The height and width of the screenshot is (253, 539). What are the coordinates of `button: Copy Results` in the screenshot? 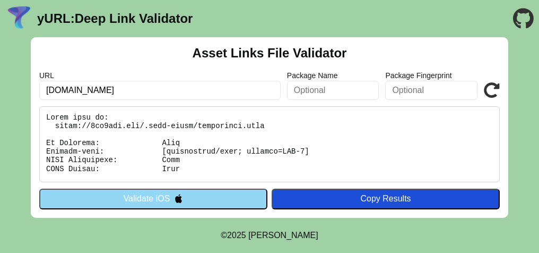 It's located at (386, 198).